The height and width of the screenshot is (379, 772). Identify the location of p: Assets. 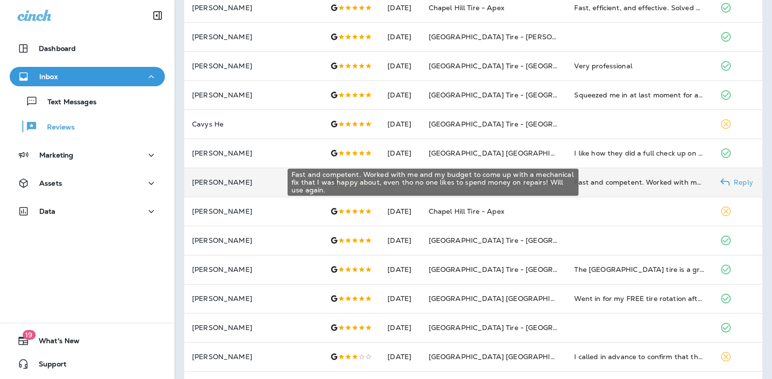
(50, 183).